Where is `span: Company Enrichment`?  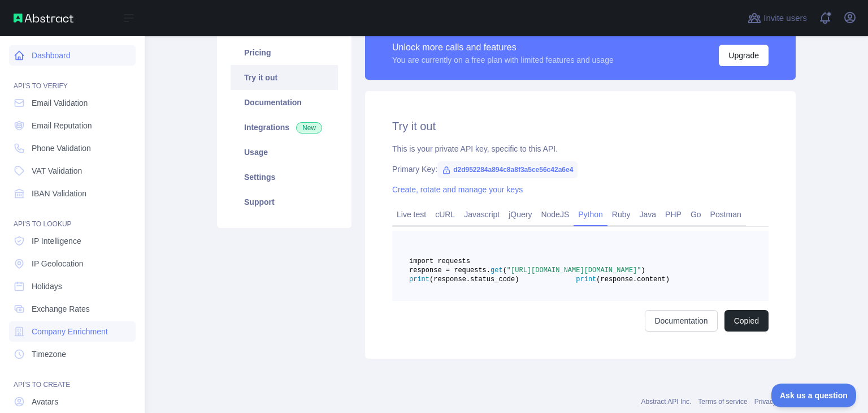 span: Company Enrichment is located at coordinates (69, 331).